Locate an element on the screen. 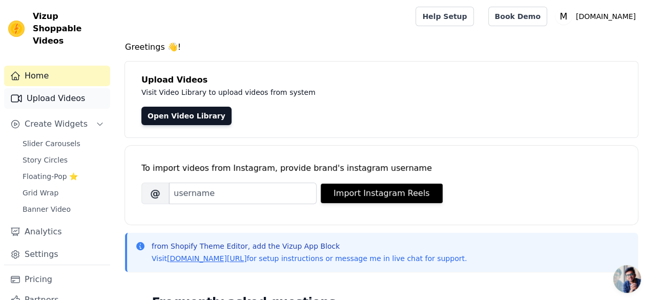 The width and height of the screenshot is (648, 300). p: Visit for setup instructions or message me in live chat for support. is located at coordinates (309, 258).